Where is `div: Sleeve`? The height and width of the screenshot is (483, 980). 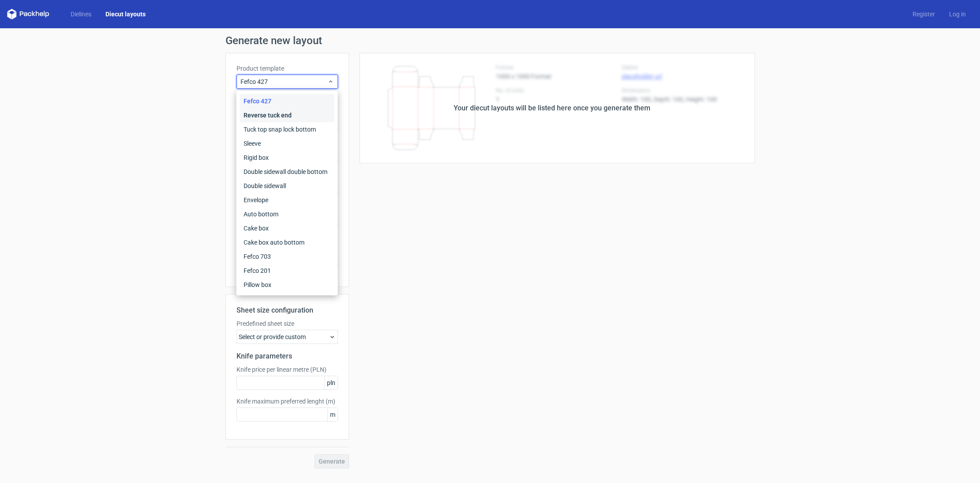 div: Sleeve is located at coordinates (287, 143).